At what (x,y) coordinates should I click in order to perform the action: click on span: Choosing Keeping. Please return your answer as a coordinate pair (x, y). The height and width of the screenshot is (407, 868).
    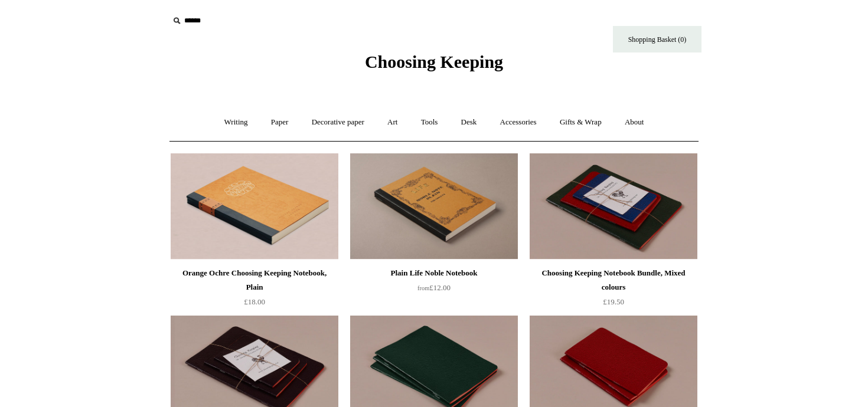
    Looking at the image, I should click on (434, 62).